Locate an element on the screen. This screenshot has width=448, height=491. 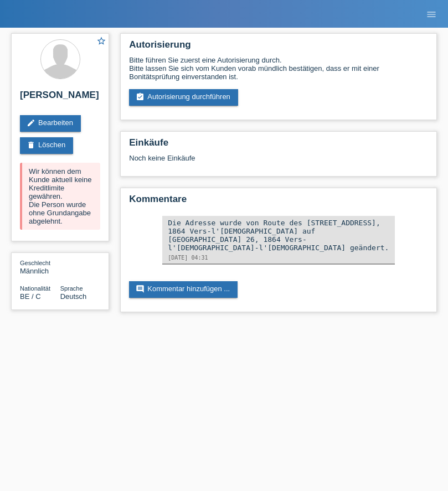
i: comment is located at coordinates (140, 289).